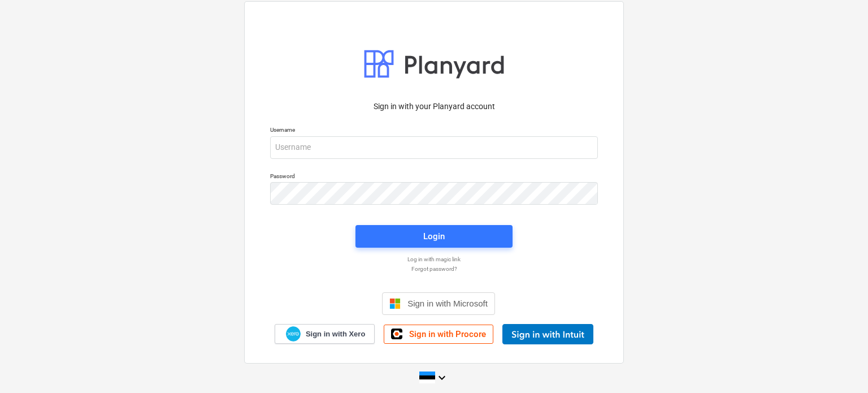 Image resolution: width=868 pixels, height=393 pixels. Describe the element at coordinates (434, 236) in the screenshot. I see `button: Login` at that location.